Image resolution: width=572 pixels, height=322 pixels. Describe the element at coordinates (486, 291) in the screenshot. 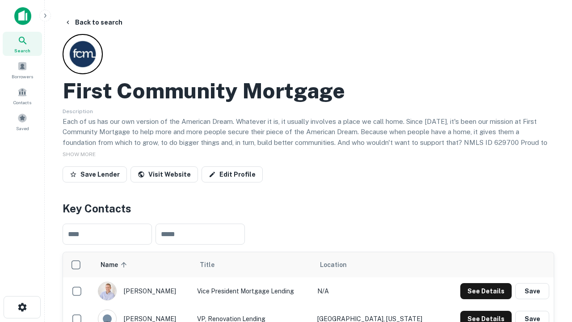

I see `button: See Details` at that location.